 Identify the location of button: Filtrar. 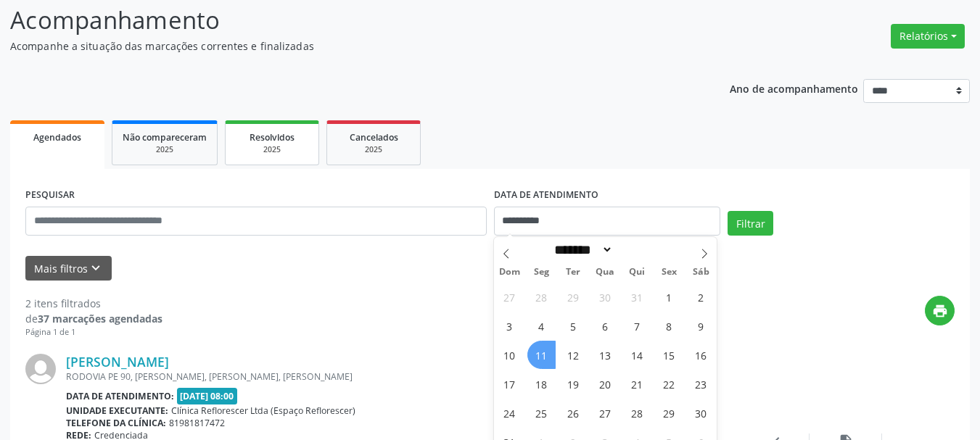
(750, 224).